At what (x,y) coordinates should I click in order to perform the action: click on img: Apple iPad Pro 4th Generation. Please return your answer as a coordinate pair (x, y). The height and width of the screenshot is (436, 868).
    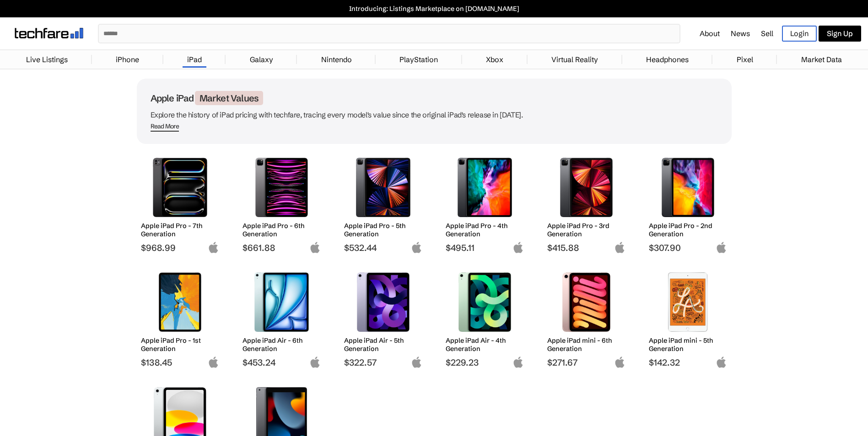
    Looking at the image, I should click on (485, 188).